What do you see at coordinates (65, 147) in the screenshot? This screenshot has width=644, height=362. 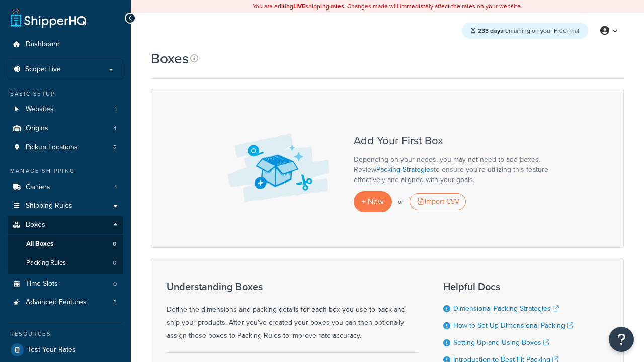 I see `a: Pickup Locations 2` at bounding box center [65, 147].